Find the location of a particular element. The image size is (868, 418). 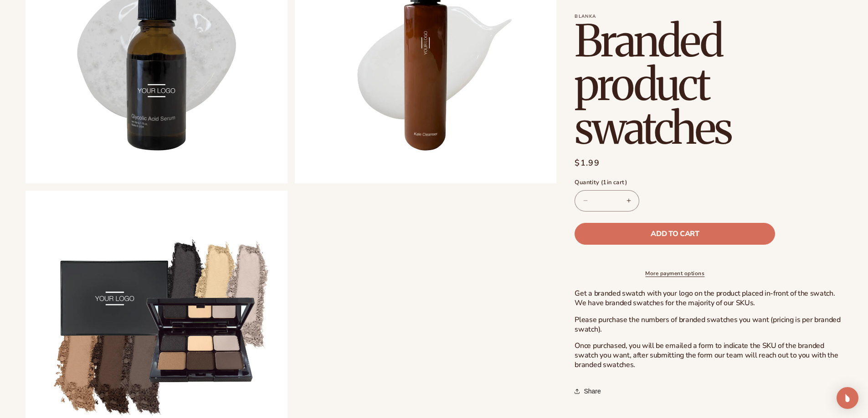

p: Please purchase the numbers of branded swatches you want (pricing is per branded swatch). is located at coordinates (708, 325).